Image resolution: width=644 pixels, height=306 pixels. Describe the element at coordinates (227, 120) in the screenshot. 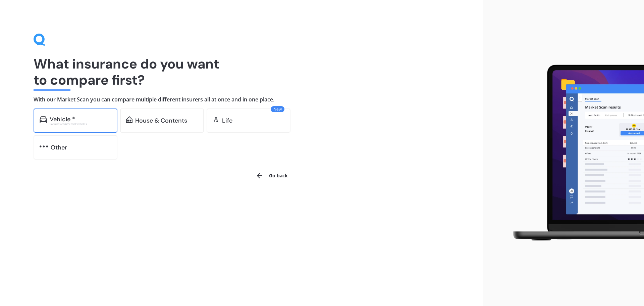

I see `div: Life` at that location.